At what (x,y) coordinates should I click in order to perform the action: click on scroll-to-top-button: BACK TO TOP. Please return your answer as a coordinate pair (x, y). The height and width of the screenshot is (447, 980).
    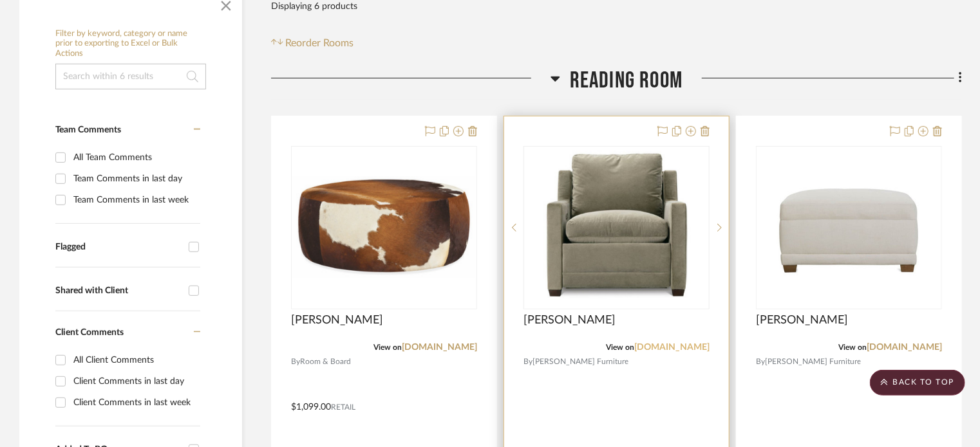
    Looking at the image, I should click on (917, 383).